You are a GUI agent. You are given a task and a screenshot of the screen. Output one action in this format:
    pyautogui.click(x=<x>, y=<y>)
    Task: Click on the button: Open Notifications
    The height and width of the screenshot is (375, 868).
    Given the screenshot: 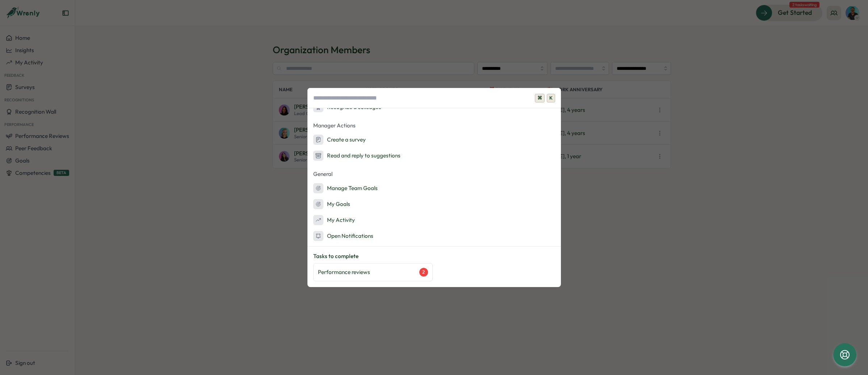 What is the action you would take?
    pyautogui.click(x=434, y=236)
    